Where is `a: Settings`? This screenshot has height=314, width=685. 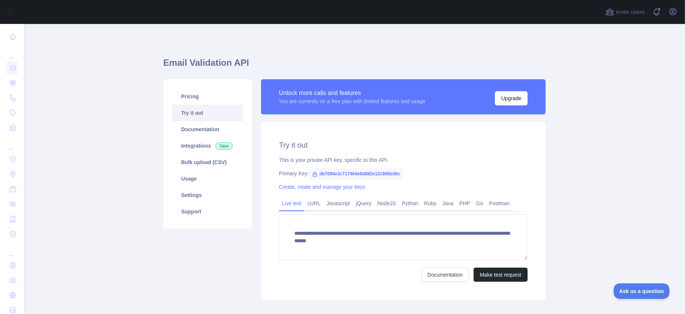 a: Settings is located at coordinates (208, 195).